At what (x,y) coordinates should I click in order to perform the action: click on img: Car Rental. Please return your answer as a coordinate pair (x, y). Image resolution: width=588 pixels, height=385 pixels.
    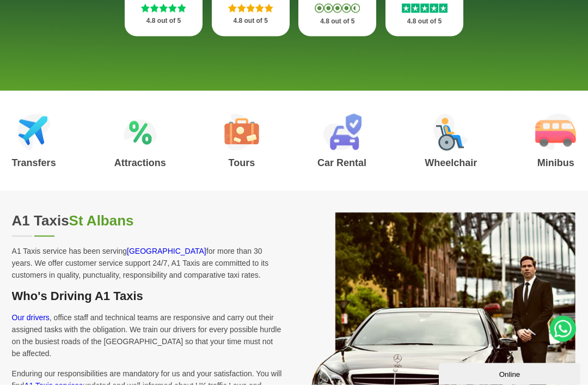
    Looking at the image, I should click on (342, 132).